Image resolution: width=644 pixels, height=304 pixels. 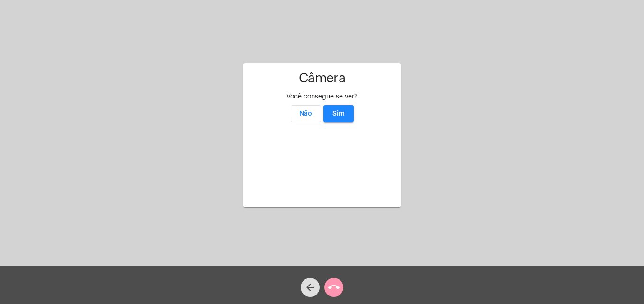 What do you see at coordinates (310, 287) in the screenshot?
I see `mat-icon: arrow_back` at bounding box center [310, 287].